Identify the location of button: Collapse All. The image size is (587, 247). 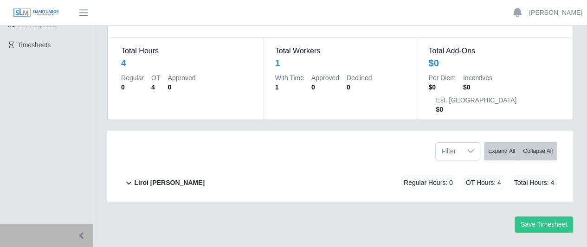
(538, 151).